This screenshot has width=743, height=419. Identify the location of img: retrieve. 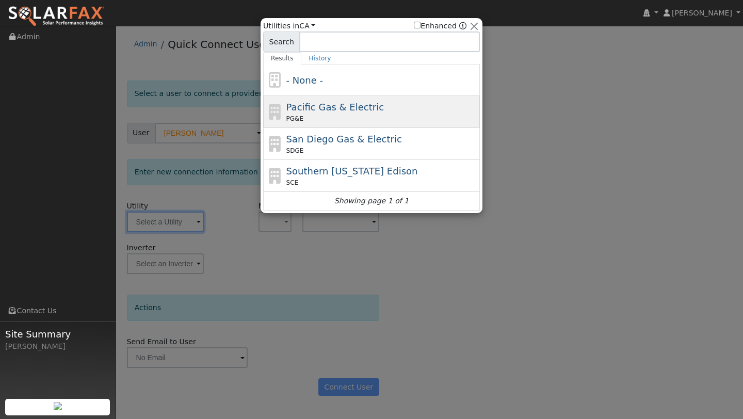
(58, 406).